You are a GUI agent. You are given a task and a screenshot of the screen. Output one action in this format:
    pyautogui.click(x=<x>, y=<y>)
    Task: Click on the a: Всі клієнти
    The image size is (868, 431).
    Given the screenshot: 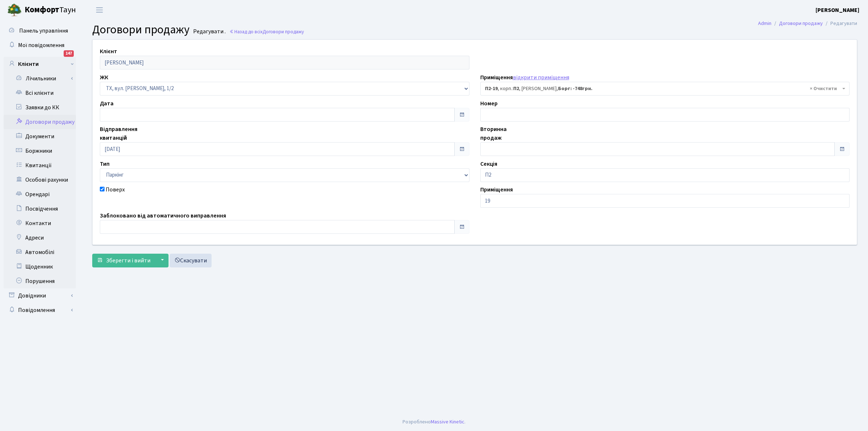 What is the action you would take?
    pyautogui.click(x=40, y=93)
    